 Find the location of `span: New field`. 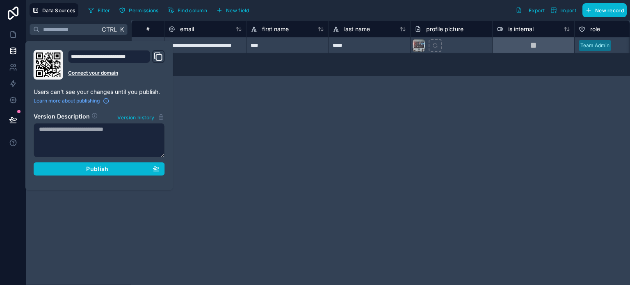

span: New field is located at coordinates (237, 10).